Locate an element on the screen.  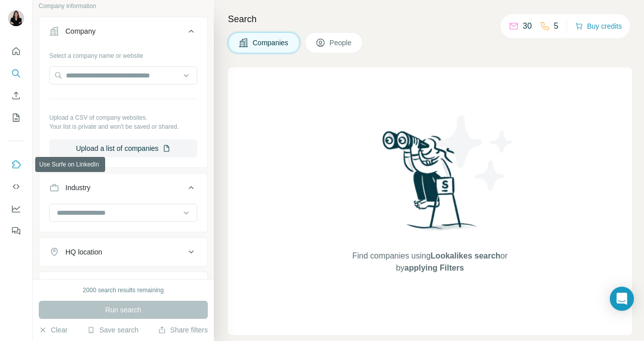
button: Share filters is located at coordinates (183, 330).